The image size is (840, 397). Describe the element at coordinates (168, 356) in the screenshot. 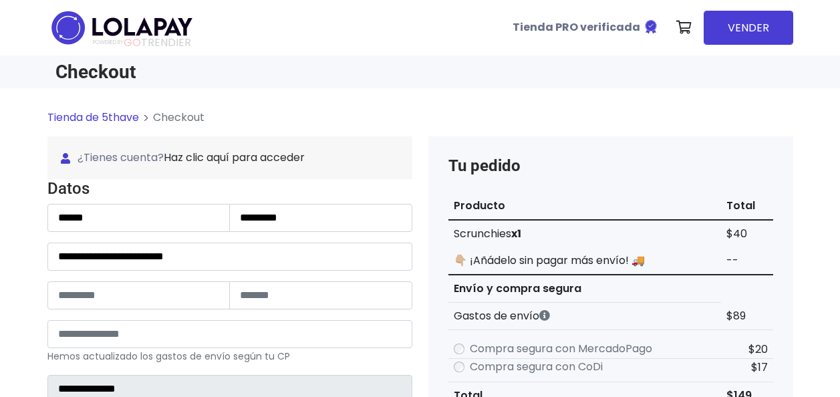

I see `small: Hemos actualizado los gastos de envío según tu CP` at that location.